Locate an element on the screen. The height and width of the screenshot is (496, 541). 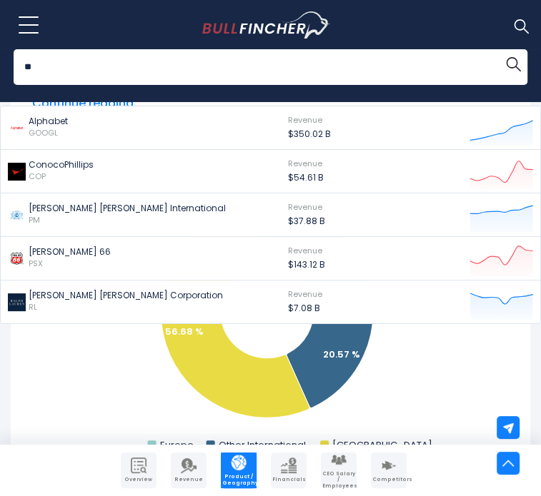
span: Competitors is located at coordinates (388, 480).